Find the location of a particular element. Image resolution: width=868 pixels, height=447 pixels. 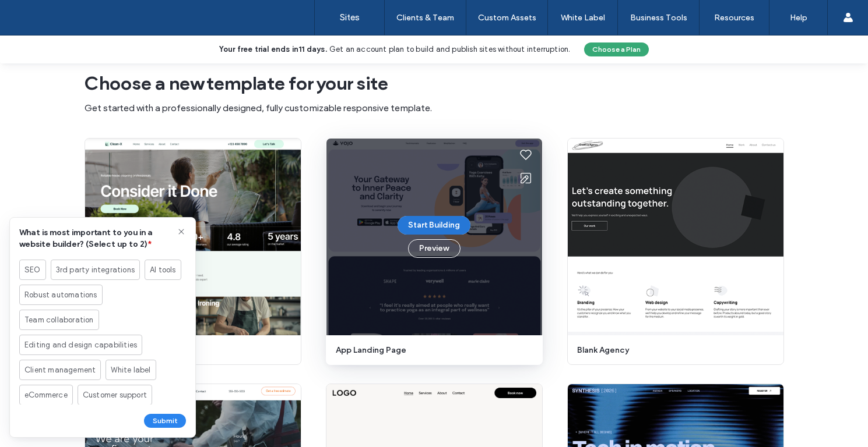

span: What is most important to you in a website builder? (Select up to 2) is located at coordinates (86, 238).